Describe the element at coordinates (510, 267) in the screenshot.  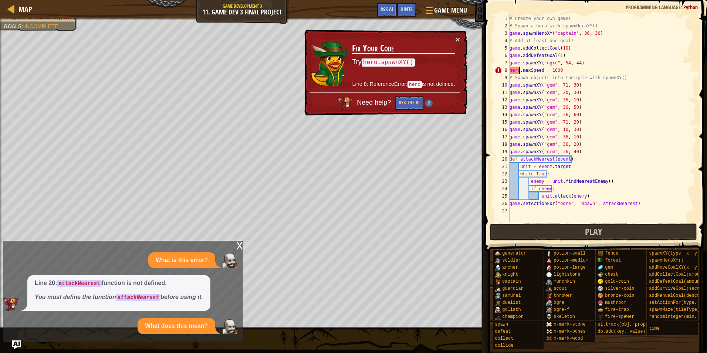
I see `span: archer` at that location.